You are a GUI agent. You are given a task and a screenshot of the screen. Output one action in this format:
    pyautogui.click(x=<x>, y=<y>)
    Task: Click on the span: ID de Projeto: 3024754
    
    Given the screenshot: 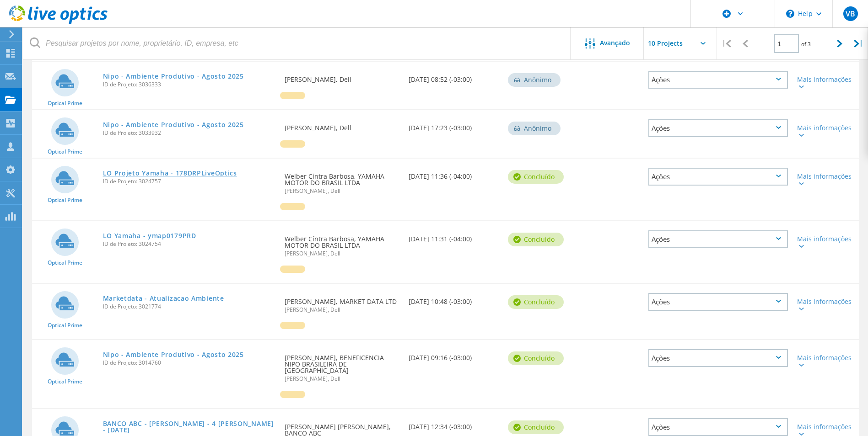 What is the action you would take?
    pyautogui.click(x=189, y=244)
    